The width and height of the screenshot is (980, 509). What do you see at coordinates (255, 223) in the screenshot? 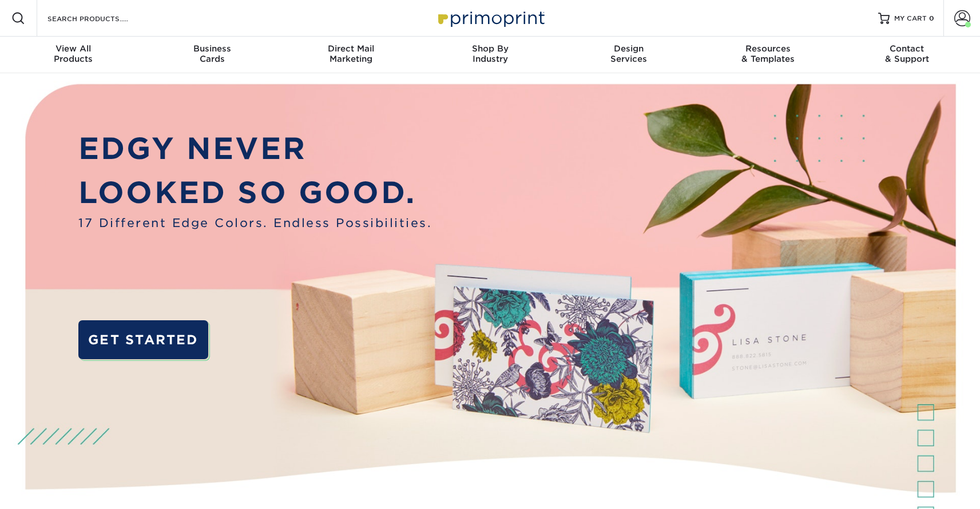
I see `span: 17 Different Edge Colors. Endless Possibilities.` at bounding box center [255, 223].